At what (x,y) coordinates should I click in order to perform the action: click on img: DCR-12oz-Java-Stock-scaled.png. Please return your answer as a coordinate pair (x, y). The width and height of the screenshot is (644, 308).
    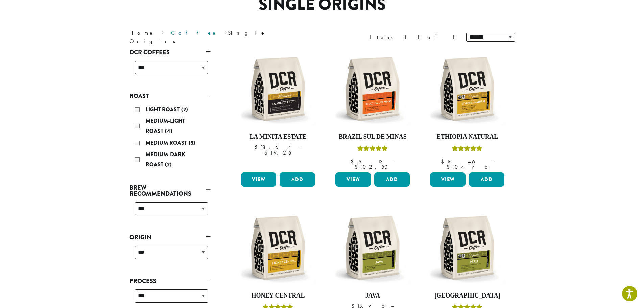
    Looking at the image, I should click on (372, 248).